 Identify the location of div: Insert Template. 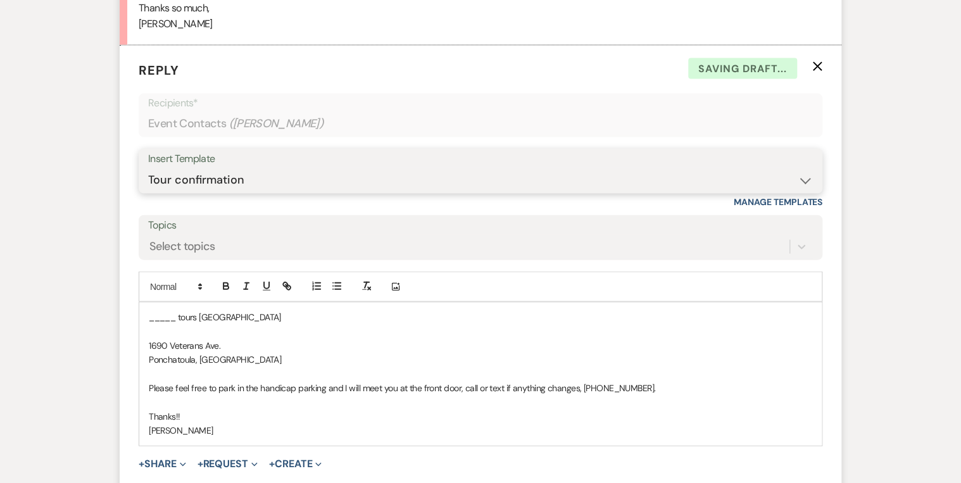
(481, 159).